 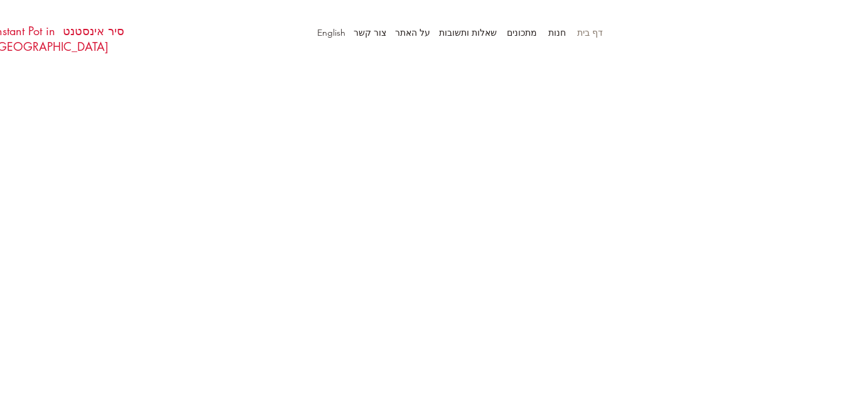 I want to click on p: דף בית, so click(x=590, y=32).